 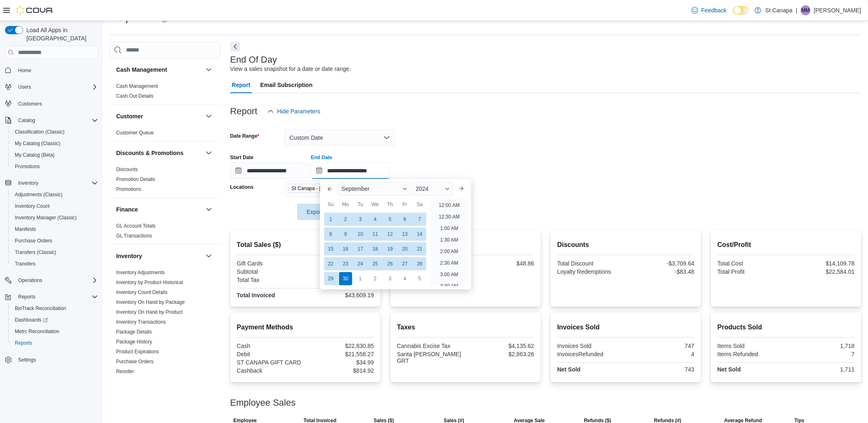 What do you see at coordinates (375, 264) in the screenshot?
I see `div: day-25` at bounding box center [375, 264].